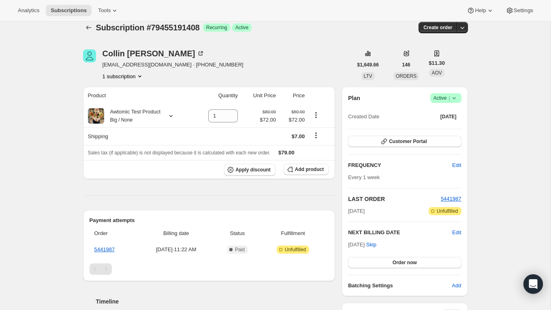  I want to click on nav: Pagination, so click(209, 269).